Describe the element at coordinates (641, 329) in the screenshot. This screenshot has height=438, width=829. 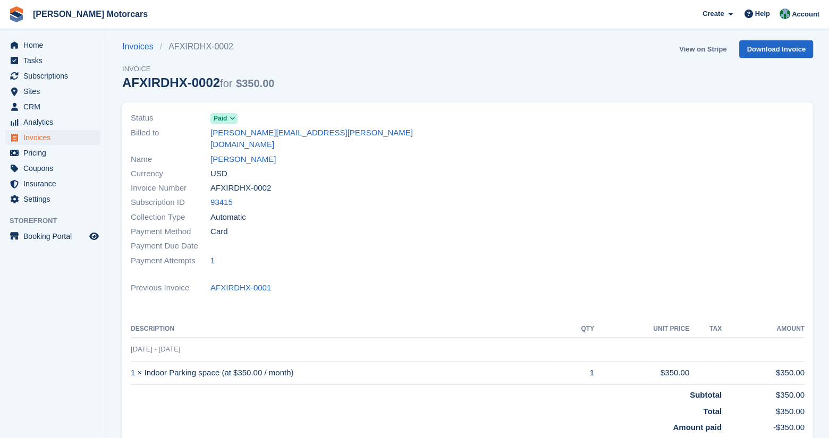
I see `th: Unit Price` at that location.